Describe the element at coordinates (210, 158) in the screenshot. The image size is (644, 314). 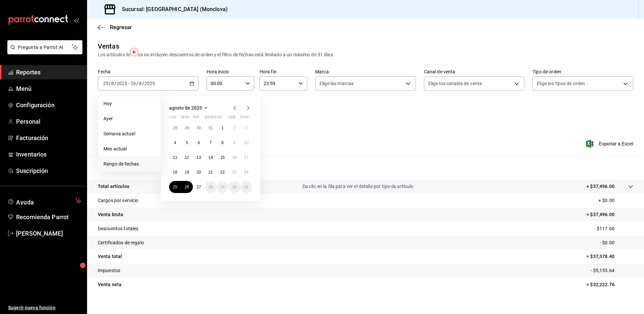
I see `abbr: 14 de agosto de 2025` at that location.